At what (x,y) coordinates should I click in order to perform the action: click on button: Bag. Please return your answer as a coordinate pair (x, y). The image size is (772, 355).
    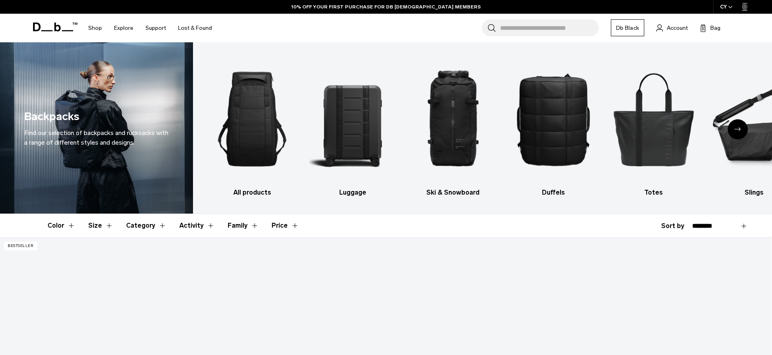
    Looking at the image, I should click on (710, 28).